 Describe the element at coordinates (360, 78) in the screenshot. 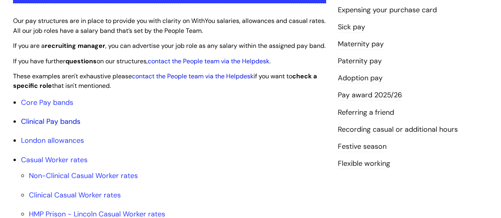

I see `a: Adoption pay` at that location.